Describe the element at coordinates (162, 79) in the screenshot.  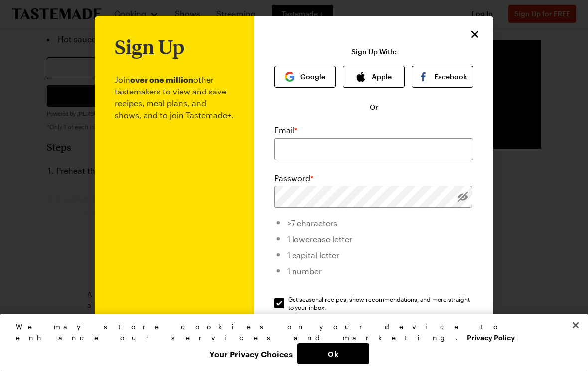
I see `b: over one million` at that location.